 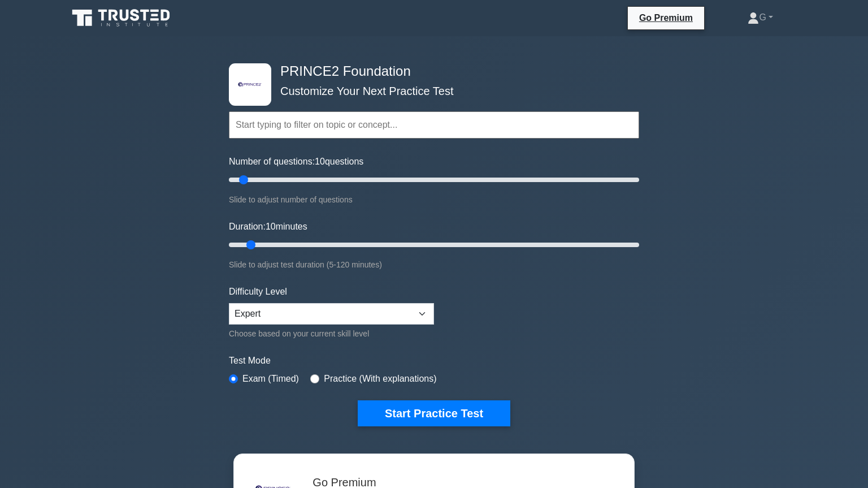 I want to click on label: Number of questions: questions, so click(x=296, y=162).